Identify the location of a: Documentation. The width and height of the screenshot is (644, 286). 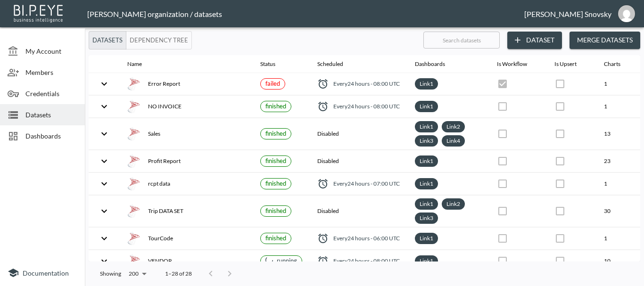
(43, 273).